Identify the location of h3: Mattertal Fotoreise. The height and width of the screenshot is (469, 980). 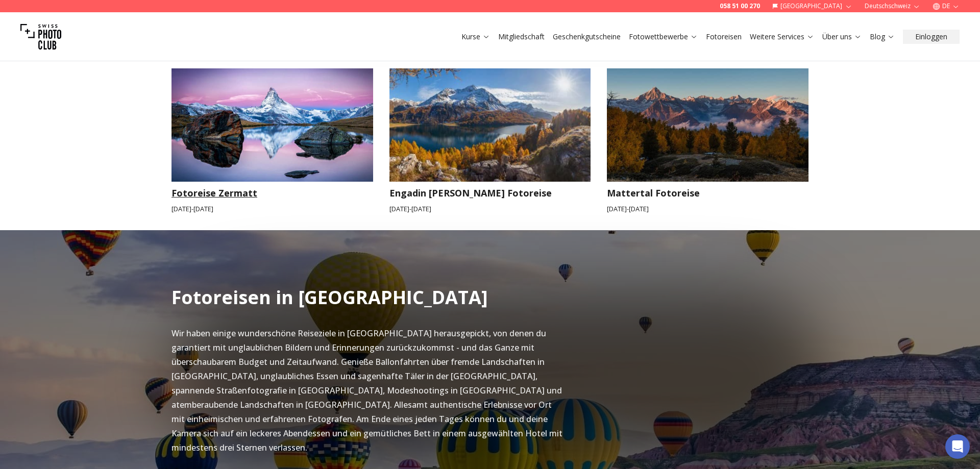
(708, 193).